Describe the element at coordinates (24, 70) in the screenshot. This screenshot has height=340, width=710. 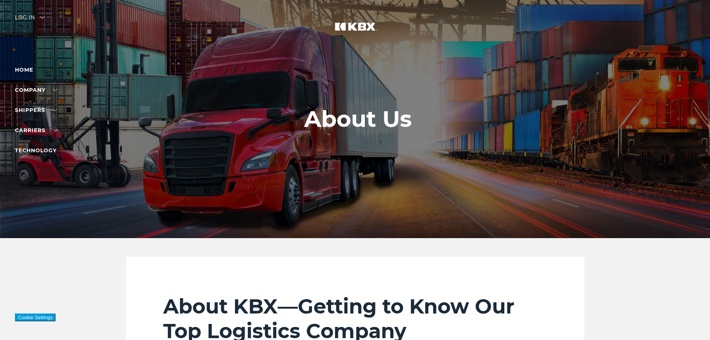
I see `a: Home` at that location.